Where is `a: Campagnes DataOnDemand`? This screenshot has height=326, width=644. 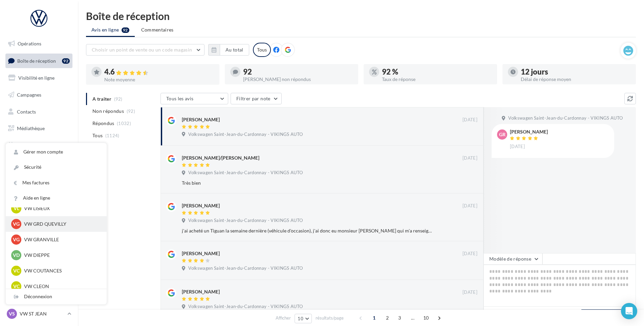
a: Campagnes DataOnDemand is located at coordinates (39, 187).